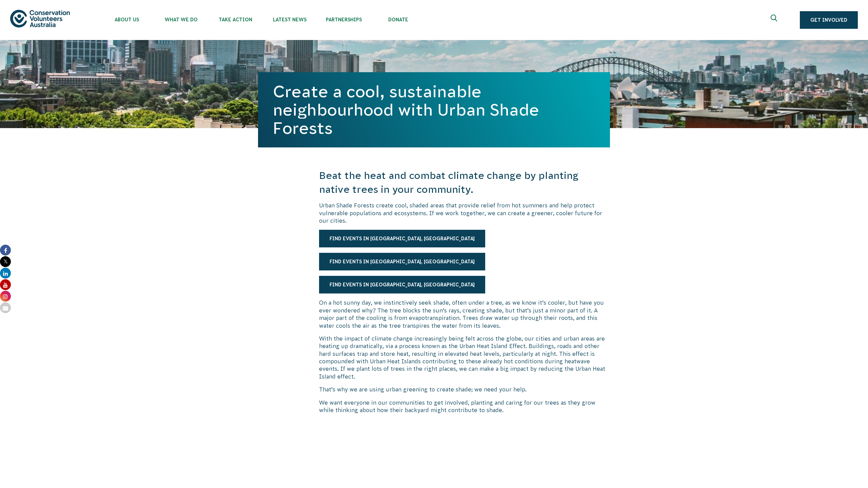  What do you see at coordinates (235, 20) in the screenshot?
I see `span: Take Action` at bounding box center [235, 20].